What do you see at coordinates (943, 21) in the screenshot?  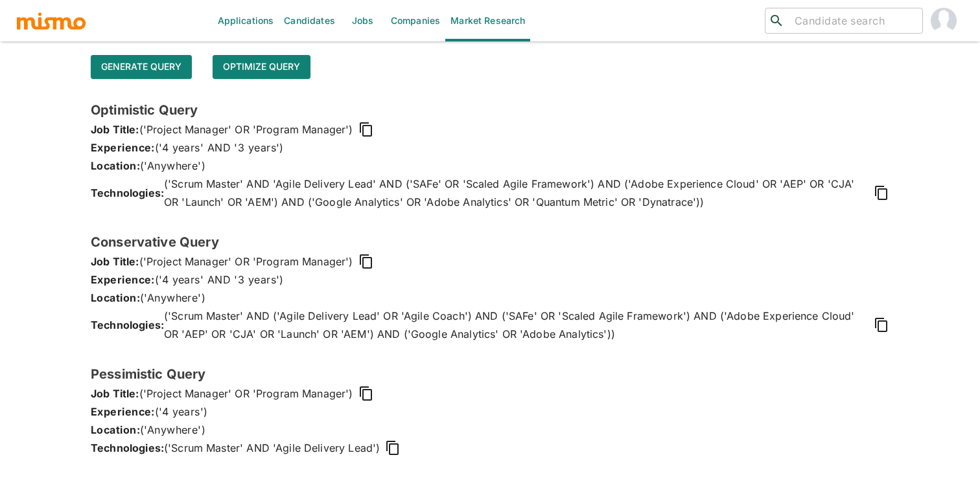 I see `img: Gabriel Hernandez` at bounding box center [943, 21].